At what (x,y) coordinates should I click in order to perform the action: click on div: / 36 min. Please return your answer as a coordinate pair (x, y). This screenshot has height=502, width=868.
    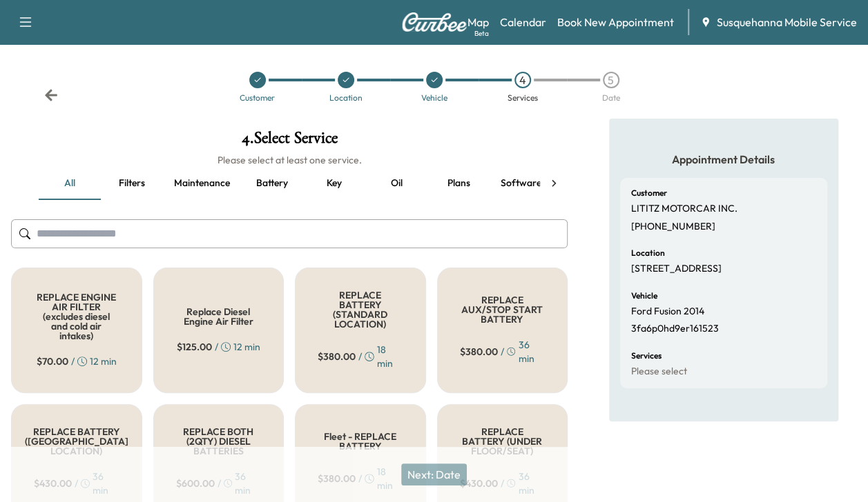
    Looking at the image, I should click on (502, 352).